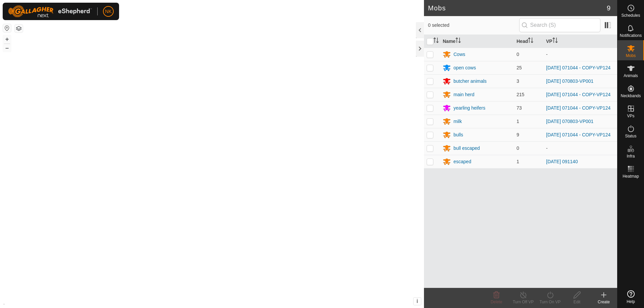 This screenshot has width=644, height=308. What do you see at coordinates (519, 68) in the screenshot?
I see `span: 25` at bounding box center [519, 68].